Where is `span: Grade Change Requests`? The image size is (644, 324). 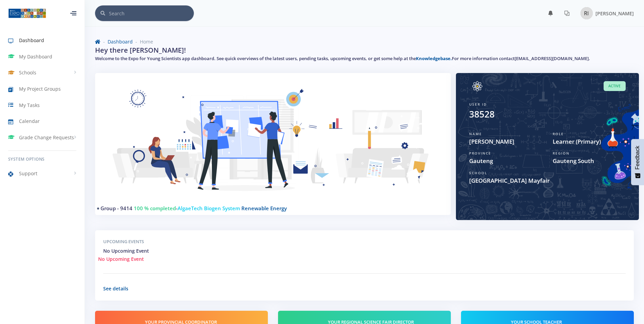
span: Grade Change Requests is located at coordinates (47, 137).